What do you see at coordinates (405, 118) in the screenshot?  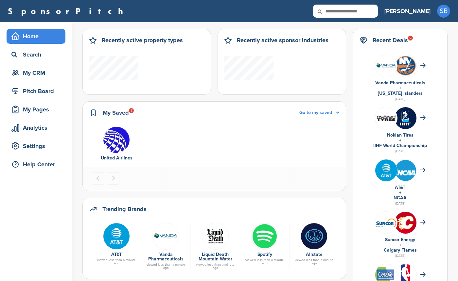 I see `img: Zskrbj6 400x400` at bounding box center [405, 118].